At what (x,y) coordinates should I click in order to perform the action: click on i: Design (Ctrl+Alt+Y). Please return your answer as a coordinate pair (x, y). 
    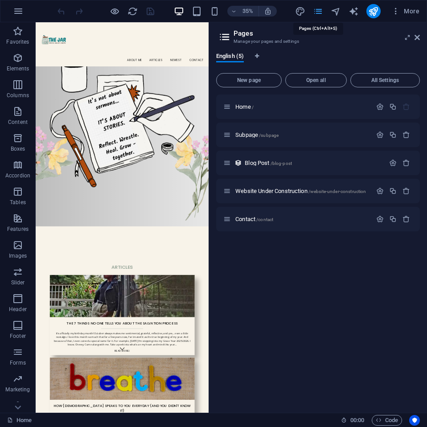
    Looking at the image, I should click on (300, 11).